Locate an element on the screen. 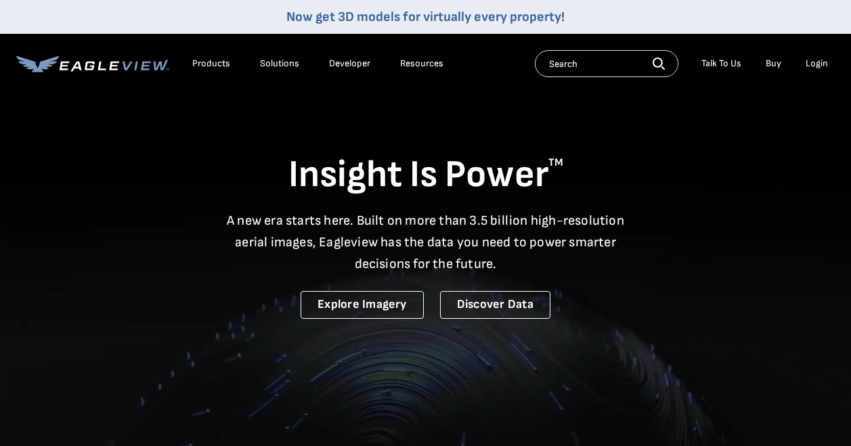 This screenshot has width=851, height=446. div: Talk To Us is located at coordinates (721, 64).